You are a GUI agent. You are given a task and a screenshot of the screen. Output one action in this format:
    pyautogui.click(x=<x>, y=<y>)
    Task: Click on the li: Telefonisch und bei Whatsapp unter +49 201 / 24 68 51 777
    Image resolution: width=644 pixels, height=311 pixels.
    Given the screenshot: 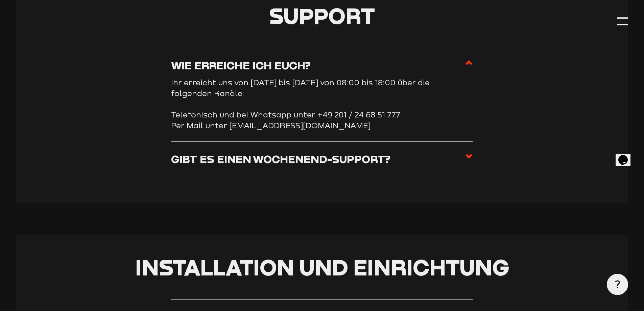 What is the action you would take?
    pyautogui.click(x=322, y=114)
    